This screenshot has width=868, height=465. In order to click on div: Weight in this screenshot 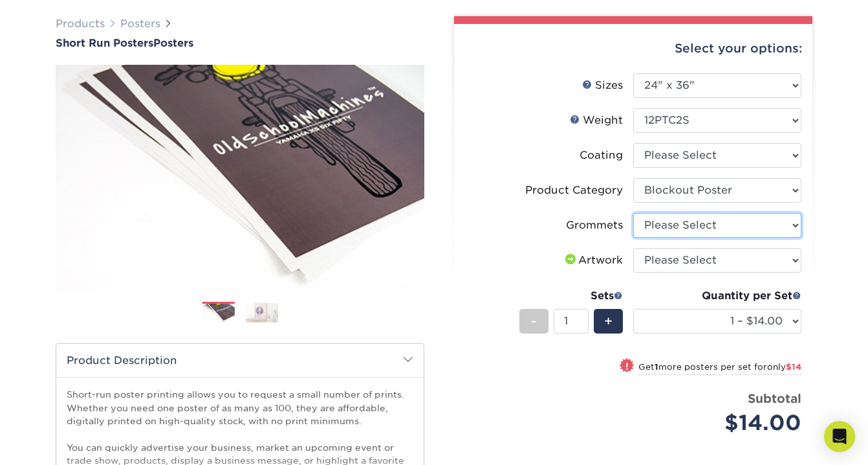, I will do `click(596, 120)`.